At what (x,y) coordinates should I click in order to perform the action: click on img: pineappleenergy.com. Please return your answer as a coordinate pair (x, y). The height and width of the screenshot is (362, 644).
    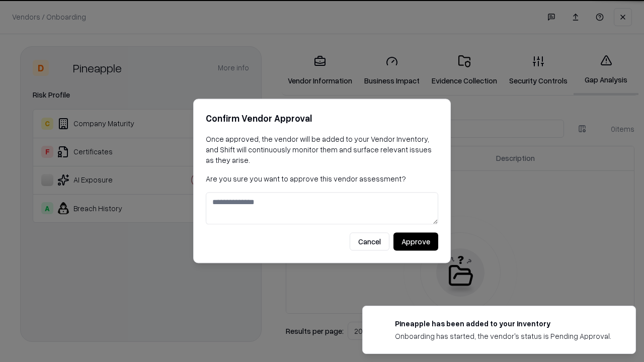
    Looking at the image, I should click on (381, 324).